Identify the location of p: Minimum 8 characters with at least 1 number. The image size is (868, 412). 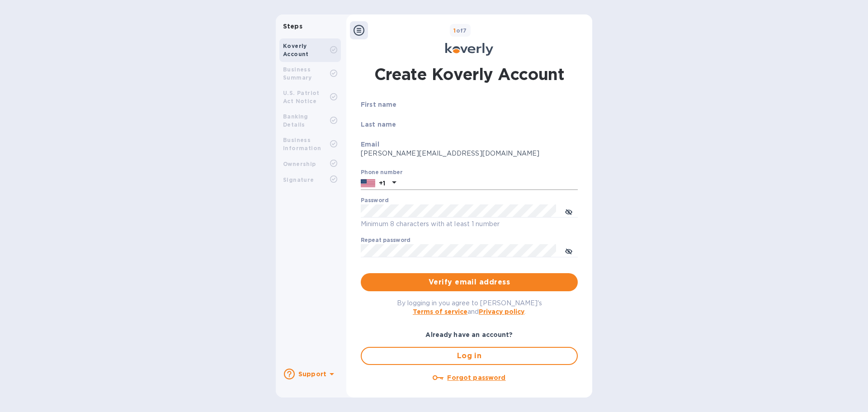
(469, 224).